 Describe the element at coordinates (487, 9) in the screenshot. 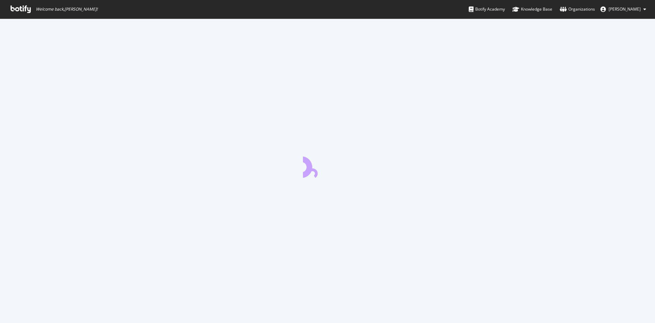

I see `div: Botify Academy` at that location.